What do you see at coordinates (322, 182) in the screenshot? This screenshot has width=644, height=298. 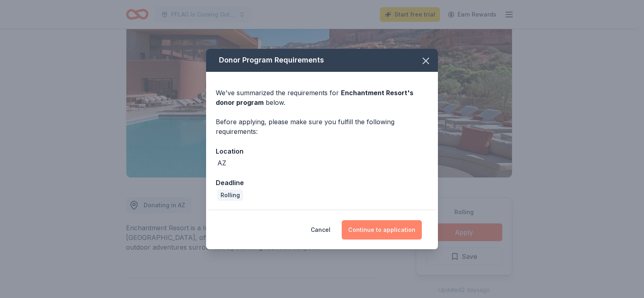 I see `div: Deadline` at bounding box center [322, 182].